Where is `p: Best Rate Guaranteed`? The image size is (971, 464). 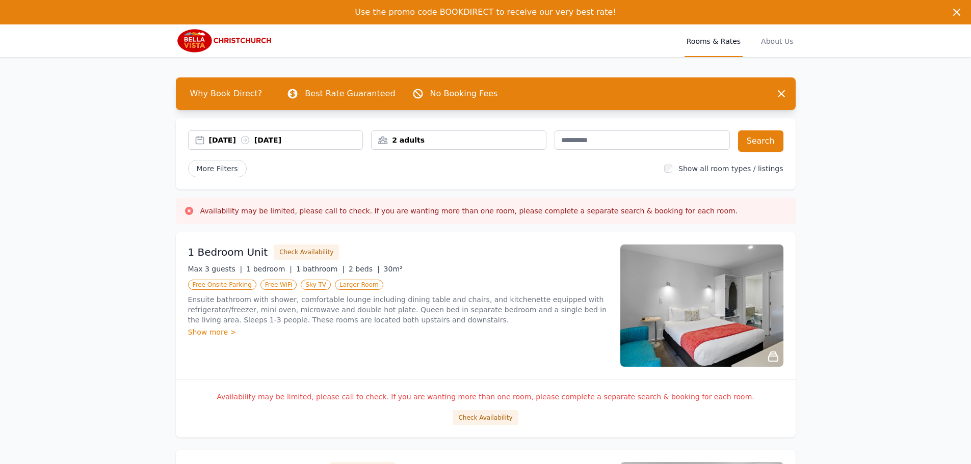 p: Best Rate Guaranteed is located at coordinates (350, 94).